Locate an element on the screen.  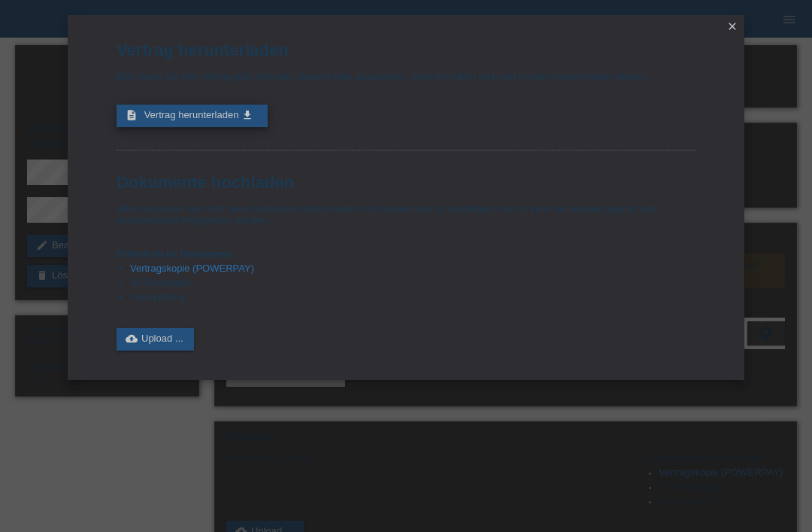
a: close is located at coordinates (732, 27).